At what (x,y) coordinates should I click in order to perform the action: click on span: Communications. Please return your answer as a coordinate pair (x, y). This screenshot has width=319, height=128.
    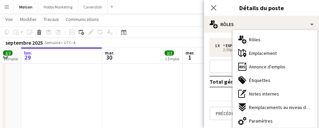
    Looking at the image, I should click on (82, 19).